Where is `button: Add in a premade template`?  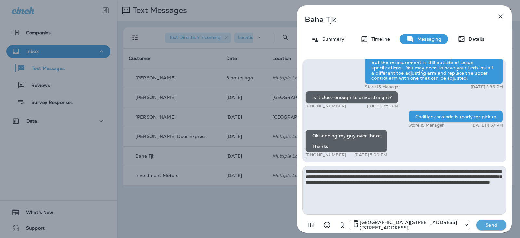
button: Add in a premade template is located at coordinates (311, 225).